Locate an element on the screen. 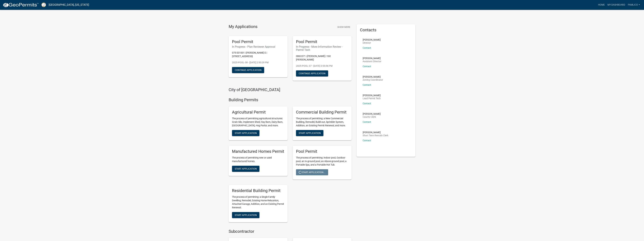 The width and height of the screenshot is (644, 241). p: Lead Permit Tech is located at coordinates (371, 98).